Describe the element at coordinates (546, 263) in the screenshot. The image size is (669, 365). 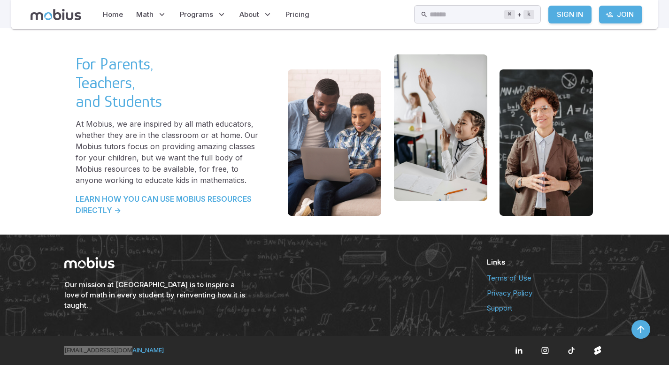
I see `h6: Links` at that location.